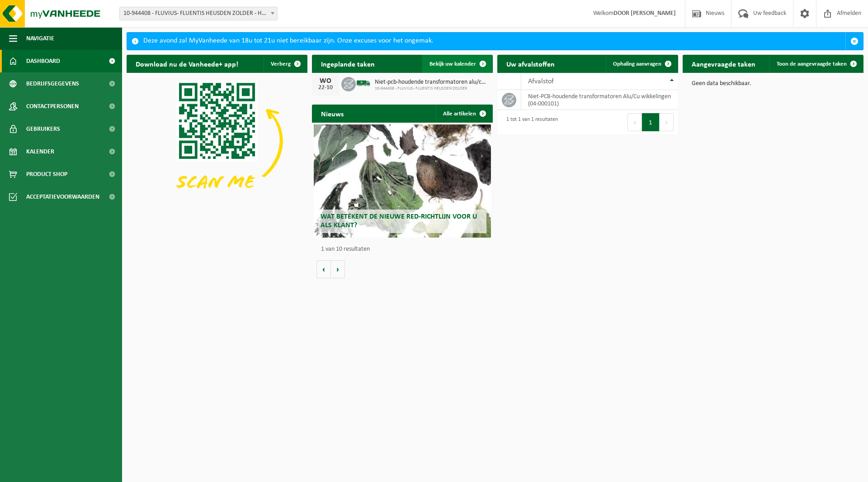 This screenshot has height=482, width=868. I want to click on div: 1 tot 1 van 1 resultaten, so click(530, 122).